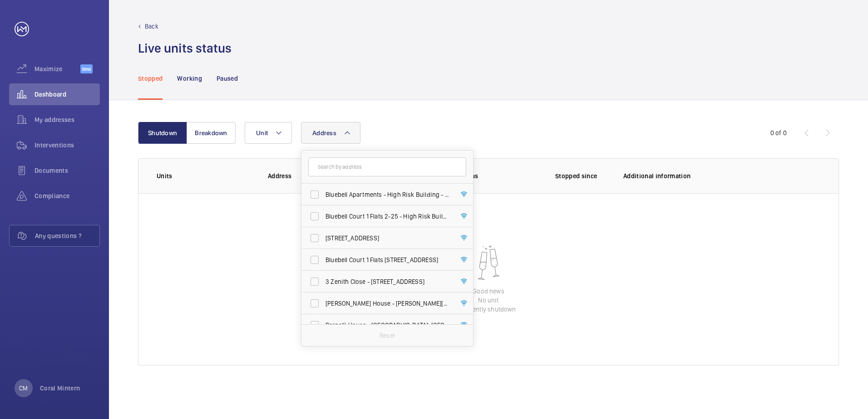  What do you see at coordinates (57, 69) in the screenshot?
I see `span: Maximize` at bounding box center [57, 69].